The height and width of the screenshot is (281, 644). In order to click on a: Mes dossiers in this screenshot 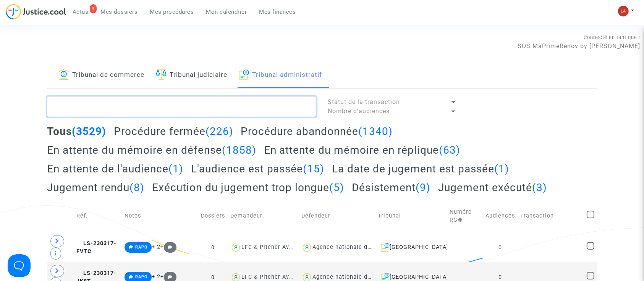, I will do `click(119, 12)`.